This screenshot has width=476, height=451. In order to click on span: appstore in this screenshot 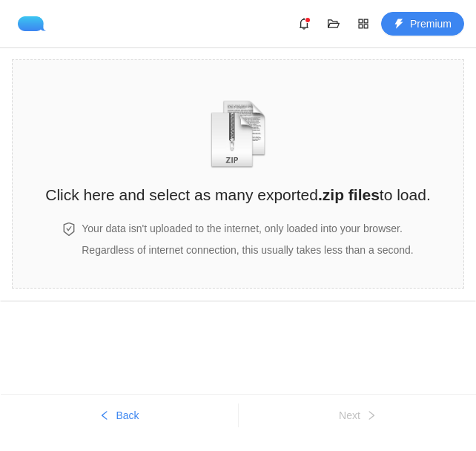, I will do `click(363, 24)`.